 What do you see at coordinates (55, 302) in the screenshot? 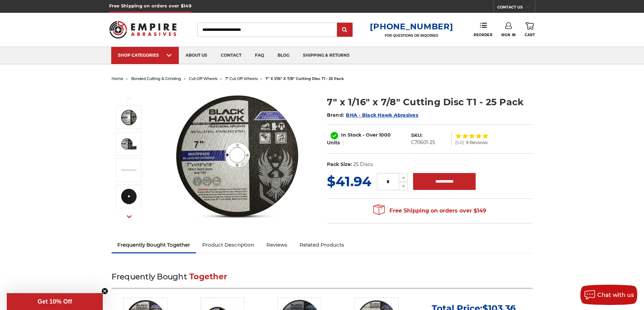
I see `span: Get 10% Off` at bounding box center [55, 302].